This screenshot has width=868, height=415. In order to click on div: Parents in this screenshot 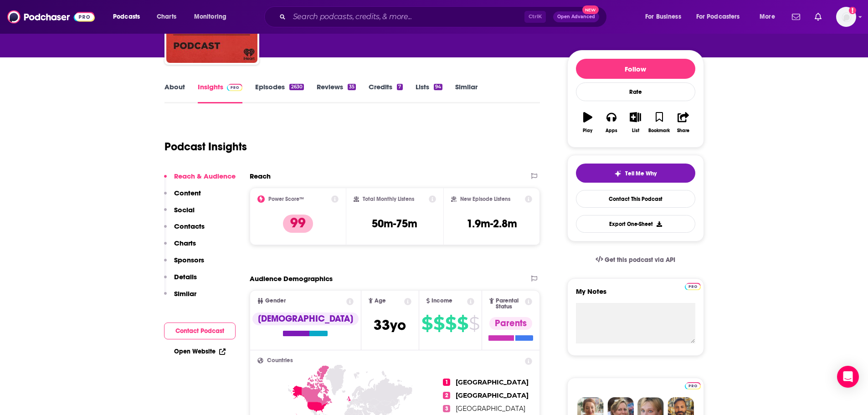, I will do `click(510, 323)`.